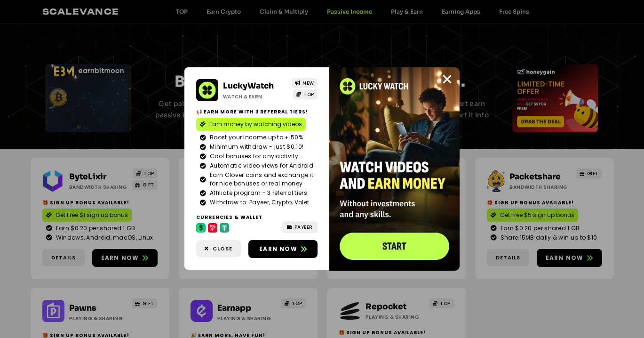 The width and height of the screenshot is (644, 338). I want to click on span: Automatic video views for Android, so click(260, 166).